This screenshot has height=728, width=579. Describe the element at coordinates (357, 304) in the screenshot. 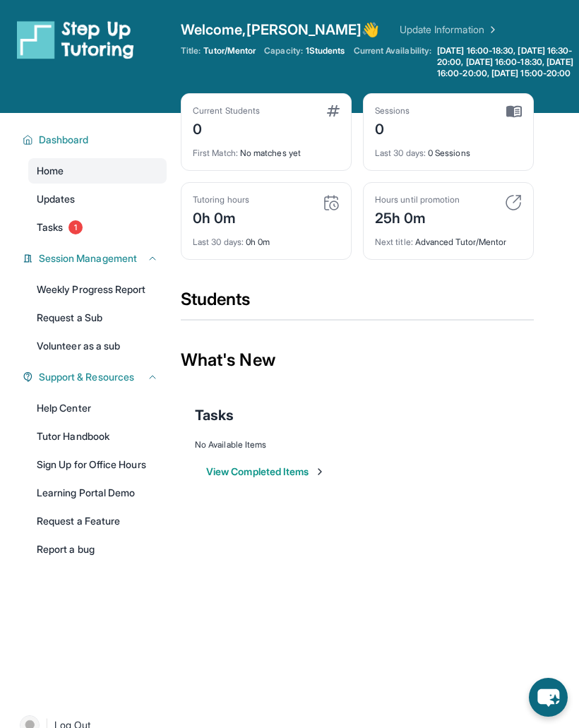

I see `div: Students` at that location.